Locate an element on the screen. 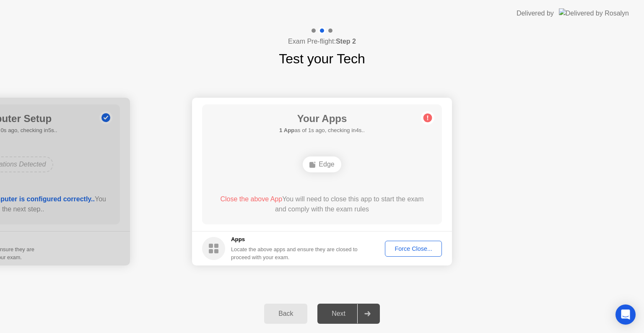 The image size is (644, 333). div: Locate the above apps and ensure they are closed to proceed with your exam. is located at coordinates (294, 254).